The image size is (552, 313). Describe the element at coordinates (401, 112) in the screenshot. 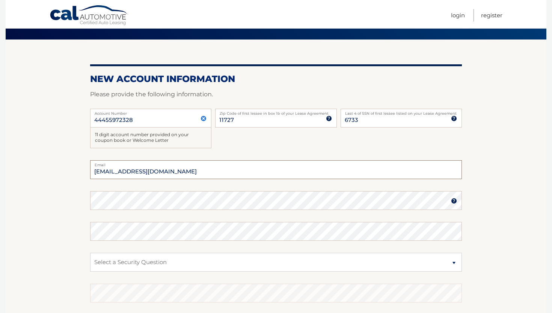

I see `label: Last 4 of SSN of first lessee listed on your Lease Agreement` at that location.